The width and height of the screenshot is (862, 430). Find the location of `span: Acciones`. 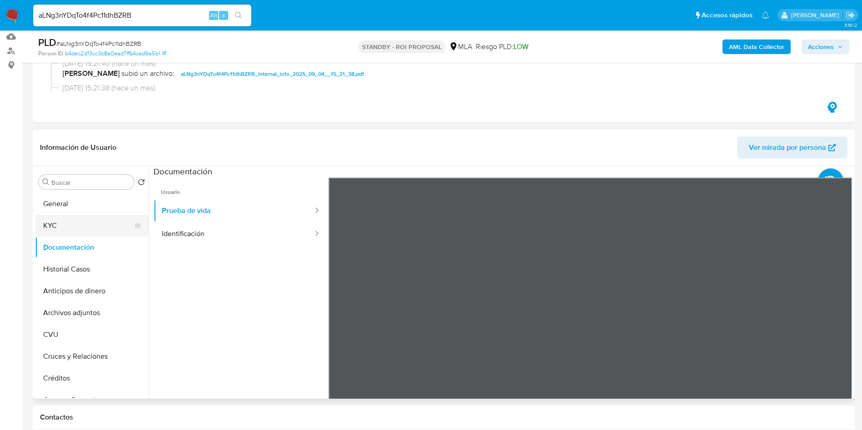

span: Acciones is located at coordinates (820, 47).